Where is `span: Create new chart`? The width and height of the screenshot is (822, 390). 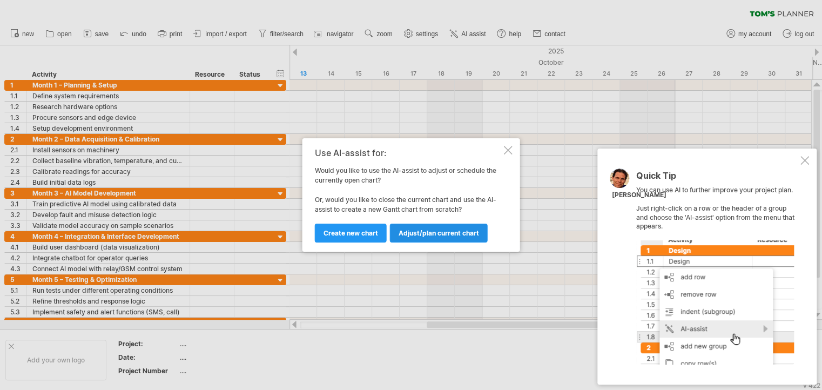 span: Create new chart is located at coordinates (351, 233).